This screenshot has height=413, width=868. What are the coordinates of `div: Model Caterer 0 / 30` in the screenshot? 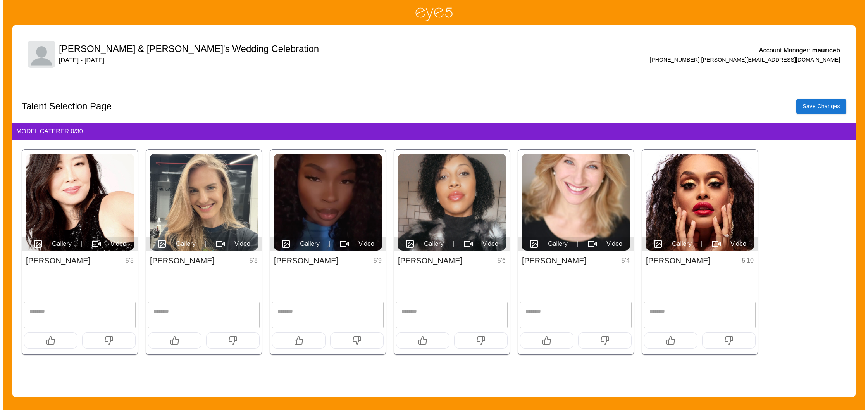 It's located at (434, 131).